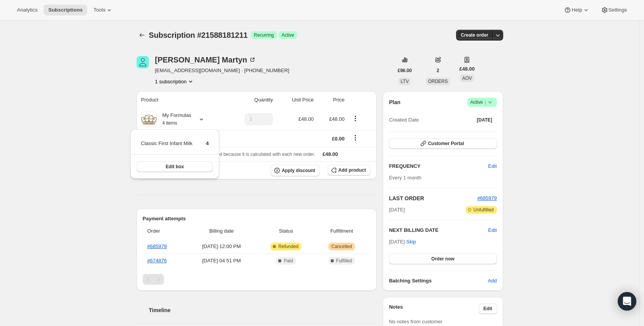 The height and width of the screenshot is (326, 644). What do you see at coordinates (474, 35) in the screenshot?
I see `span: Create order` at bounding box center [474, 35].